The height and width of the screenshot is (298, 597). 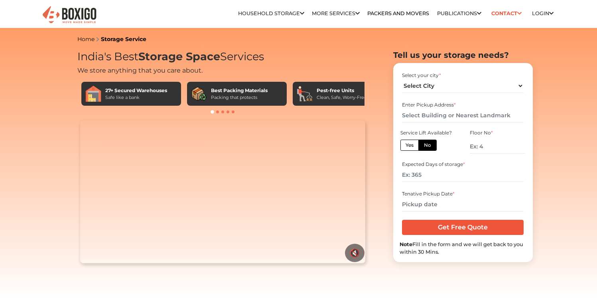 What do you see at coordinates (179, 56) in the screenshot?
I see `span: Storage Space` at bounding box center [179, 56].